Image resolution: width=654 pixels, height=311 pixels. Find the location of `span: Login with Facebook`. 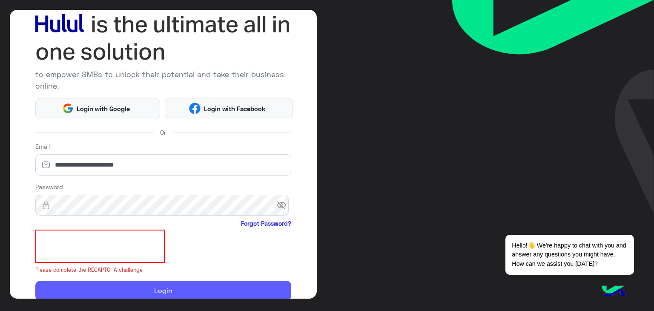

span: Login with Facebook is located at coordinates (235, 109).